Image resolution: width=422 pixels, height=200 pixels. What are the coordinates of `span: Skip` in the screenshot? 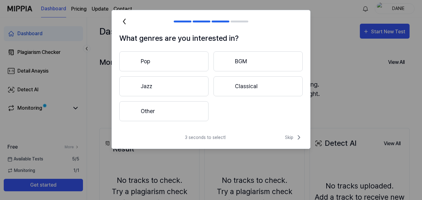 It's located at (294, 137).